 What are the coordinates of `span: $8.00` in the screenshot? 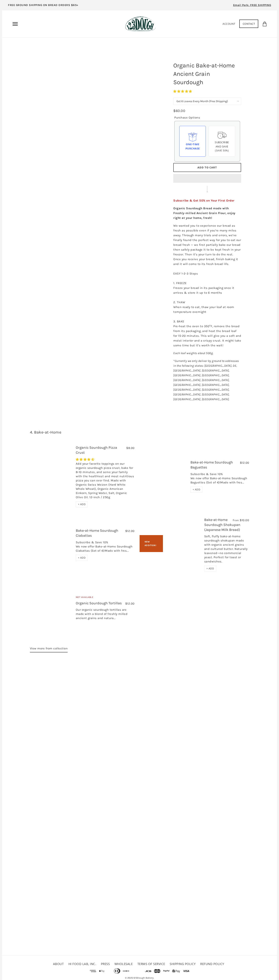 It's located at (130, 448).